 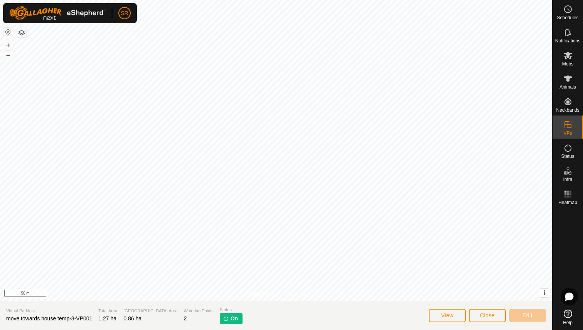 What do you see at coordinates (567, 18) in the screenshot?
I see `span: Schedules` at bounding box center [567, 18].